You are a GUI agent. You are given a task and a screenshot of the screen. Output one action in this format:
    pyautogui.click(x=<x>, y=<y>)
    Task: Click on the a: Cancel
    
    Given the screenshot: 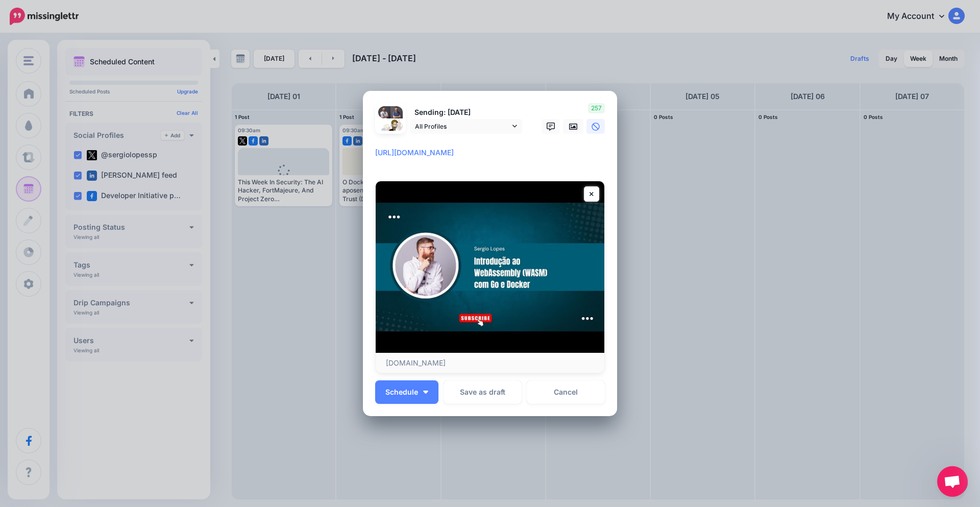 What is the action you would take?
    pyautogui.click(x=565, y=392)
    